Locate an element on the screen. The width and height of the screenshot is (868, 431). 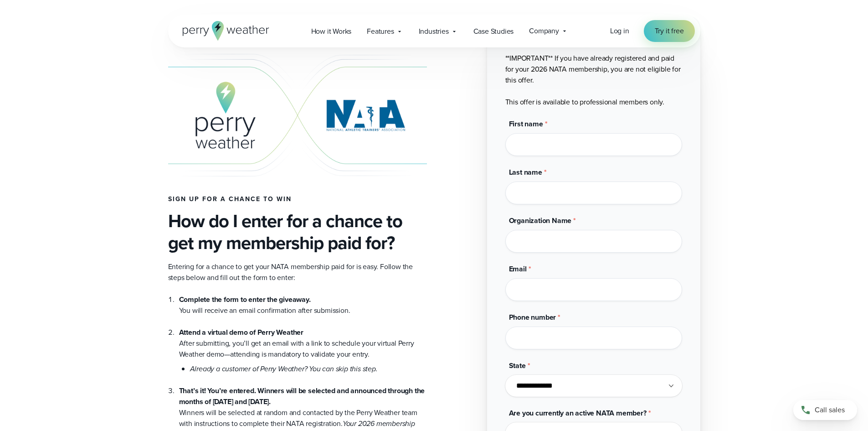
h3: How do I enter for a chance to get my membership paid for? is located at coordinates (298, 232).